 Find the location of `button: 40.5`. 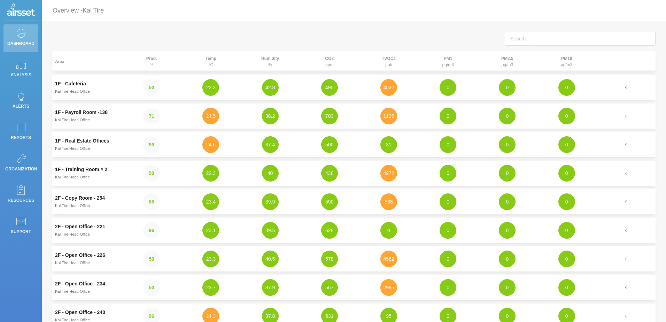

button: 40.5 is located at coordinates (270, 259).